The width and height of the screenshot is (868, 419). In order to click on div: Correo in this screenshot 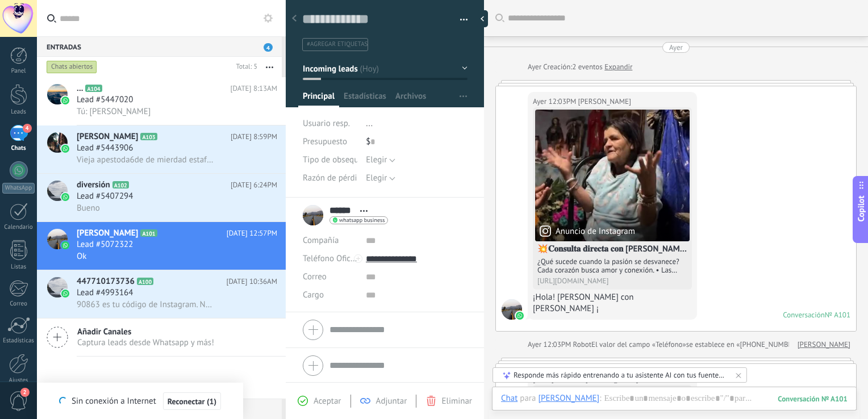, I will do `click(19, 304)`.